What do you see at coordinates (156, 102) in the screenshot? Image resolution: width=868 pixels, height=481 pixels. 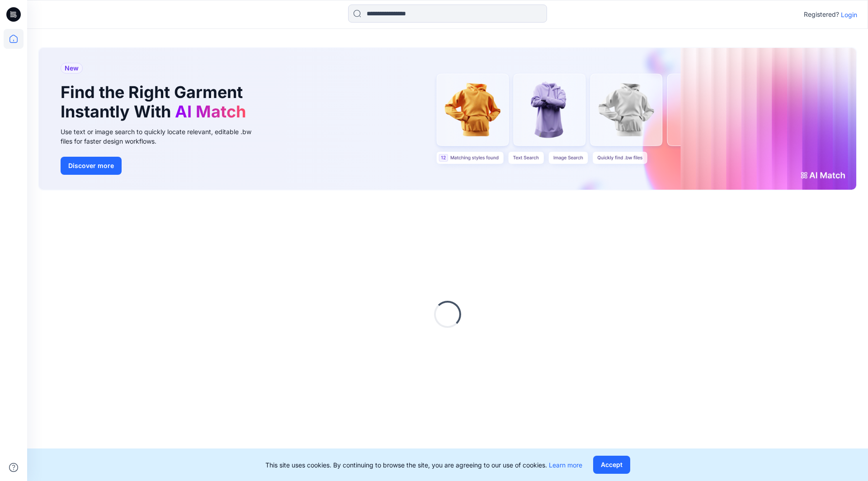 I see `h1: Find the Right Garment Instantly With` at bounding box center [156, 102].